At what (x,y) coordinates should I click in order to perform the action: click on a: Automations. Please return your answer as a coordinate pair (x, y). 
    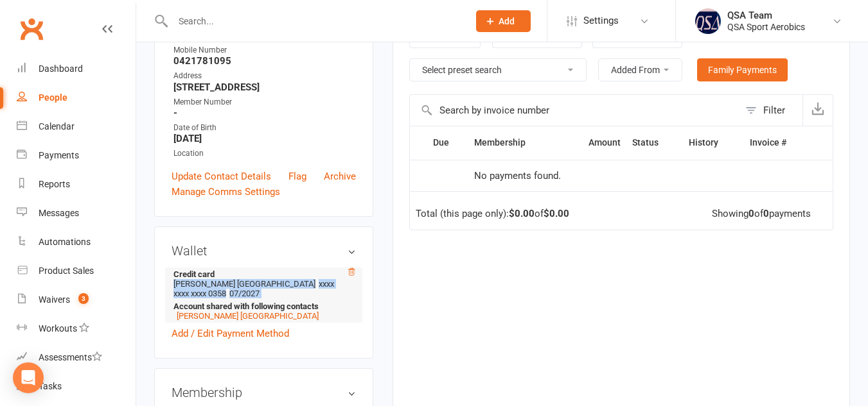
    Looking at the image, I should click on (76, 242).